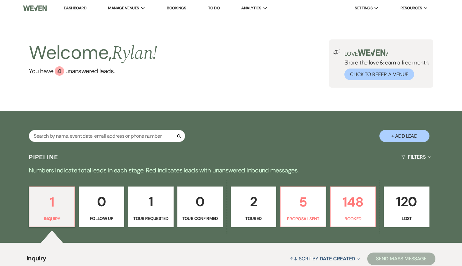 The image size is (462, 266). I want to click on a: Dashboard, so click(75, 8).